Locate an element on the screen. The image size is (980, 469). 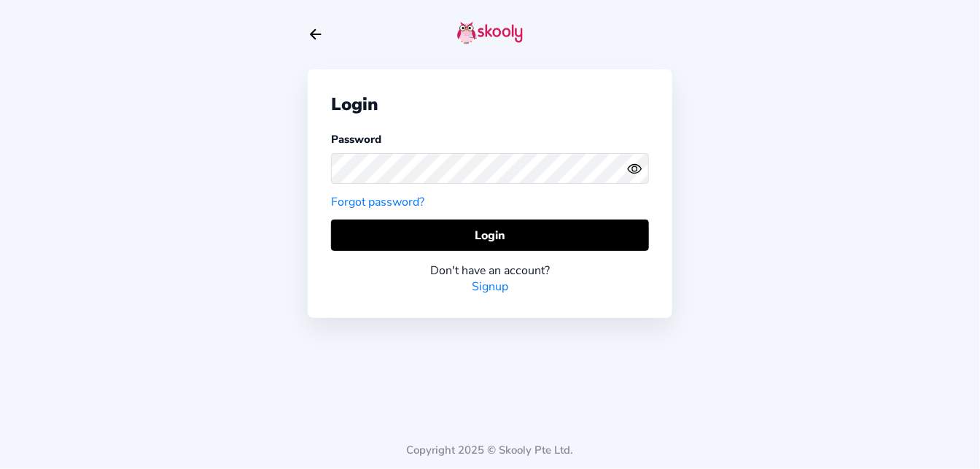
div: Don't have an account? is located at coordinates (490, 271).